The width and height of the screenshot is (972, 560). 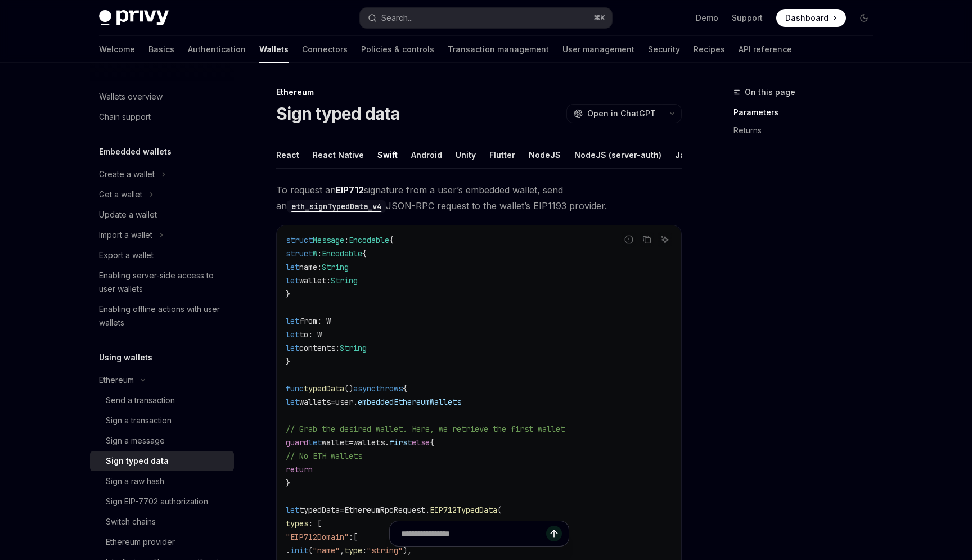 What do you see at coordinates (464, 510) in the screenshot?
I see `span: EIP712TypedData` at bounding box center [464, 510].